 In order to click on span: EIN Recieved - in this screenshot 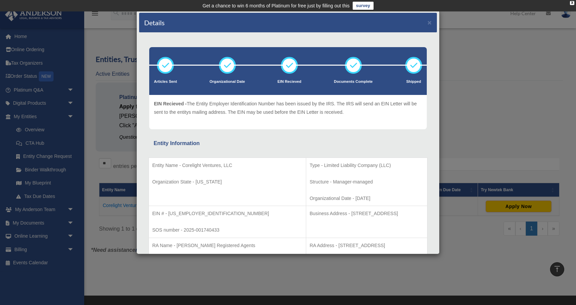, I will do `click(170, 104)`.